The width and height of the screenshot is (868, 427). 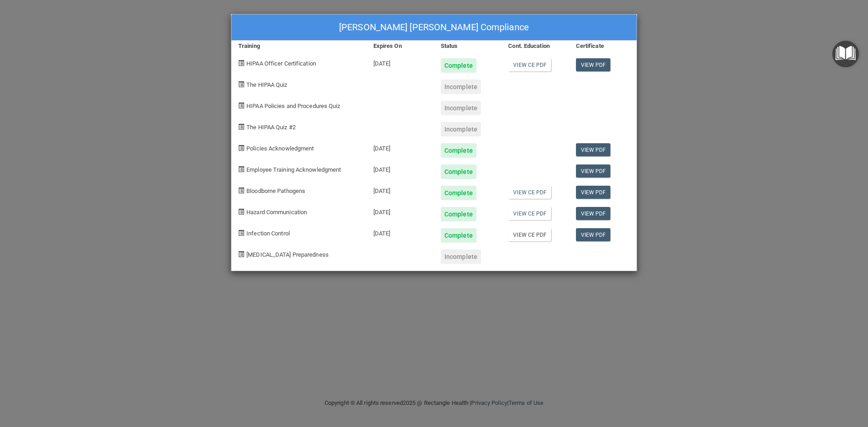 What do you see at coordinates (603, 46) in the screenshot?
I see `div: Certificate` at bounding box center [603, 46].